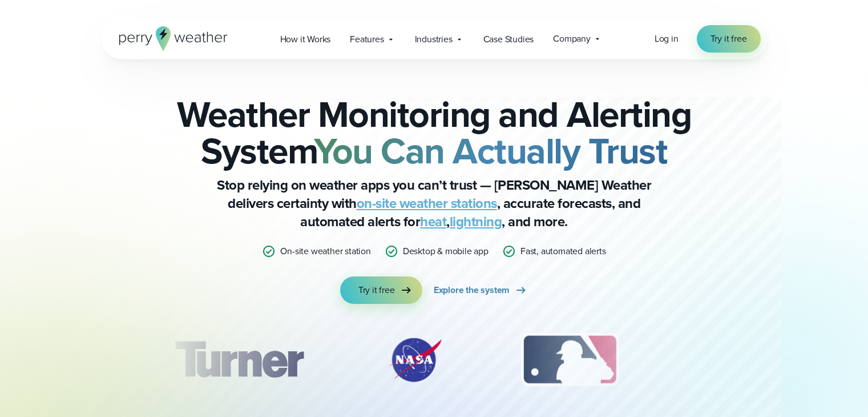  What do you see at coordinates (433, 221) in the screenshot?
I see `a: heat` at bounding box center [433, 221].